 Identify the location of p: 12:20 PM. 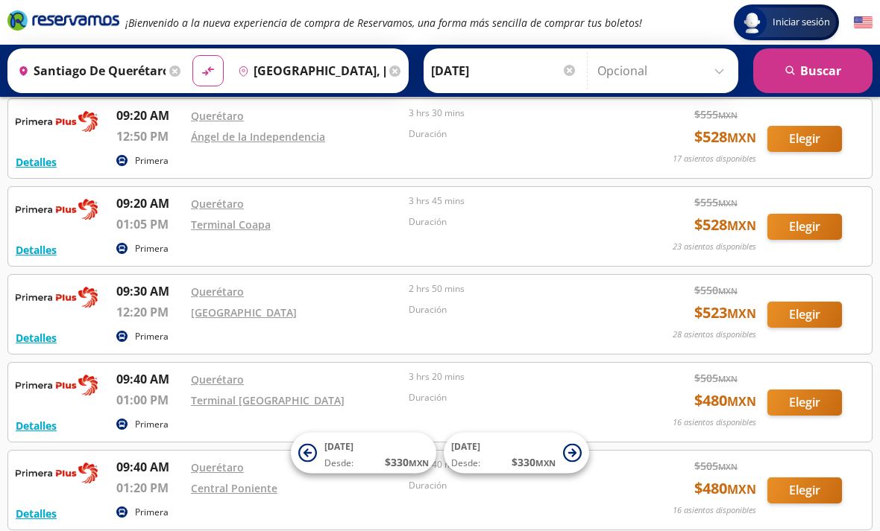
(150, 312).